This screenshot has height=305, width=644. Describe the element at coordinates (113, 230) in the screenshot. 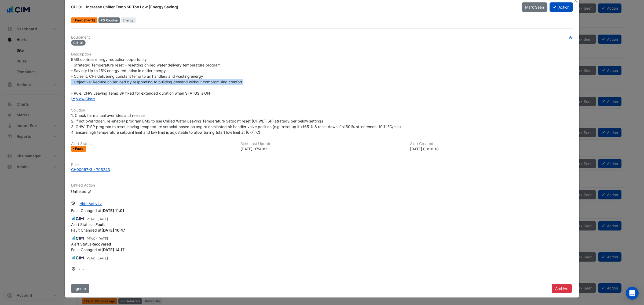

I see `strong: 2025-04-29 16:47:23` at that location.